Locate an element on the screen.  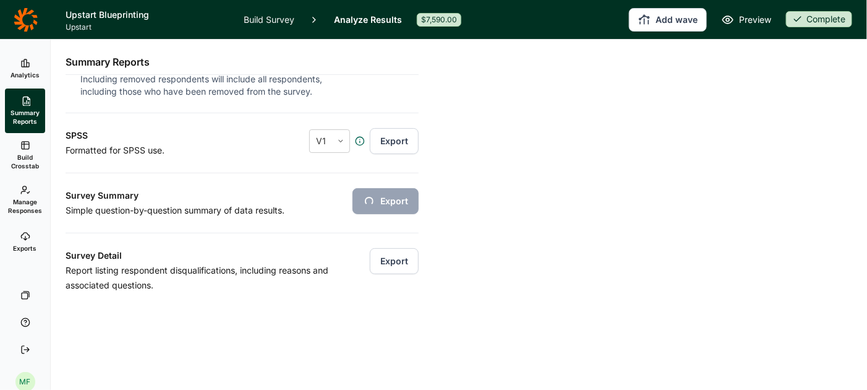
button: Add wave is located at coordinates (668, 20).